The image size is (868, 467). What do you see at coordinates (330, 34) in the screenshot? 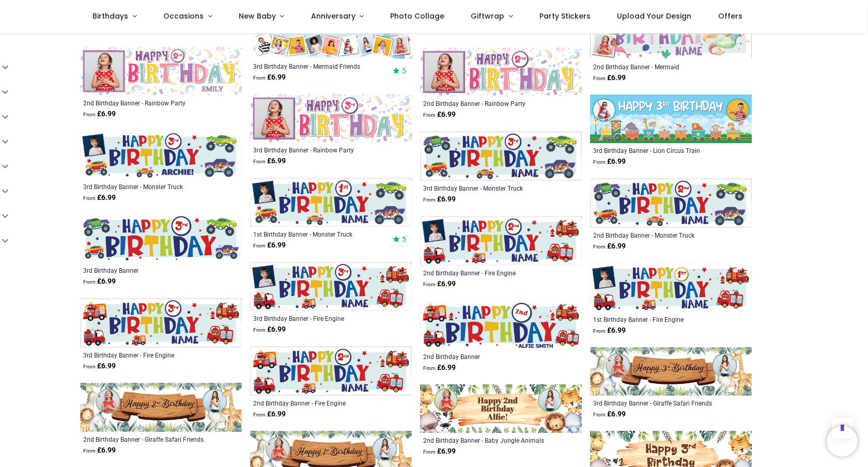
I see `img: Personalised Happy 3rd Birthday Banner - Mermaid Friends - 9 Photo Upload` at bounding box center [330, 34].